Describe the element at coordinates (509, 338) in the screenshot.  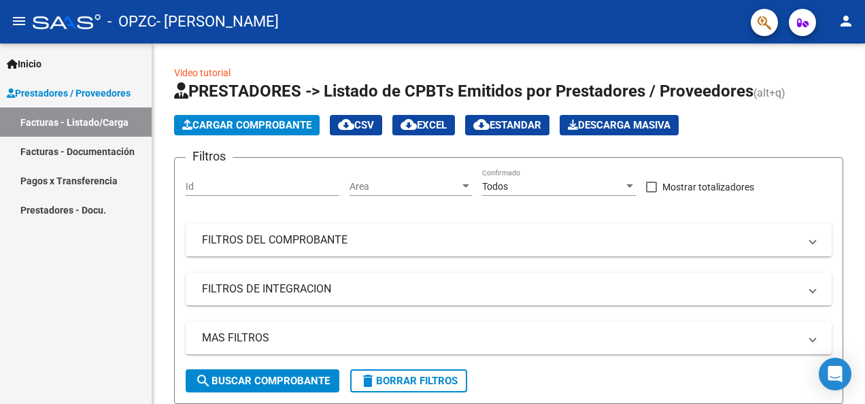
I see `mat-expansion-panel-header: MAS FILTROS` at that location.